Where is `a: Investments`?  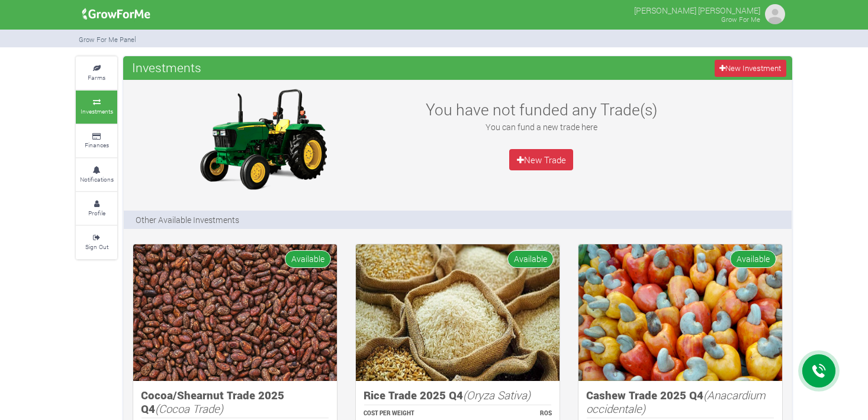 a: Investments is located at coordinates (97, 107).